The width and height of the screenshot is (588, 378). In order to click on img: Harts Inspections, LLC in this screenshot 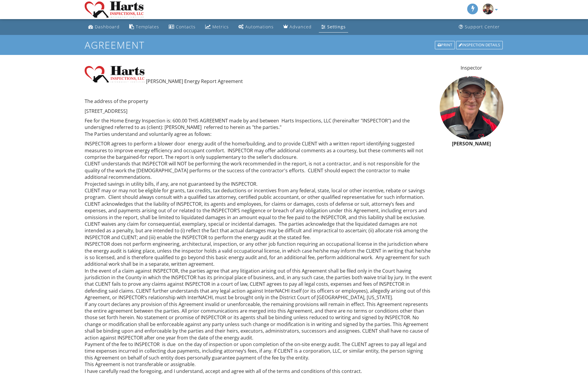, I will do `click(165, 10)`.